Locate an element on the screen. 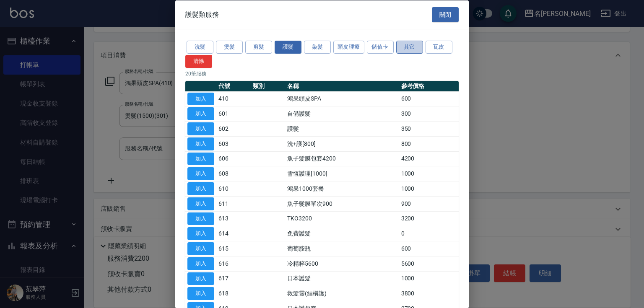  button: 瓦皮 is located at coordinates (439, 47).